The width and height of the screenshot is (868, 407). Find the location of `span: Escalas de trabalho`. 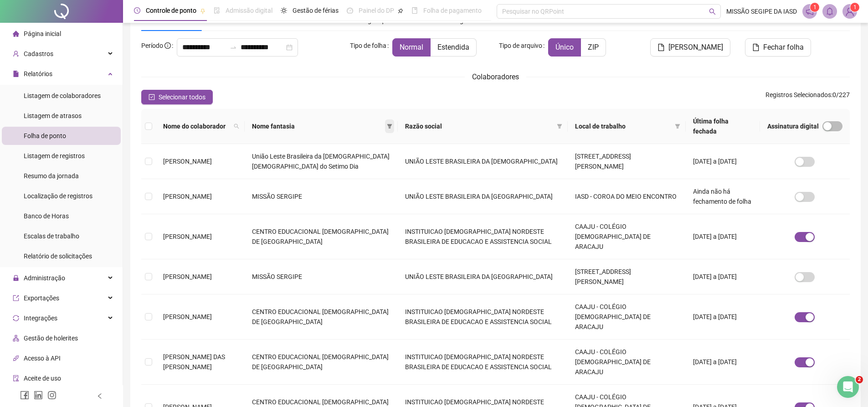

span: Escalas de trabalho is located at coordinates (52, 236).